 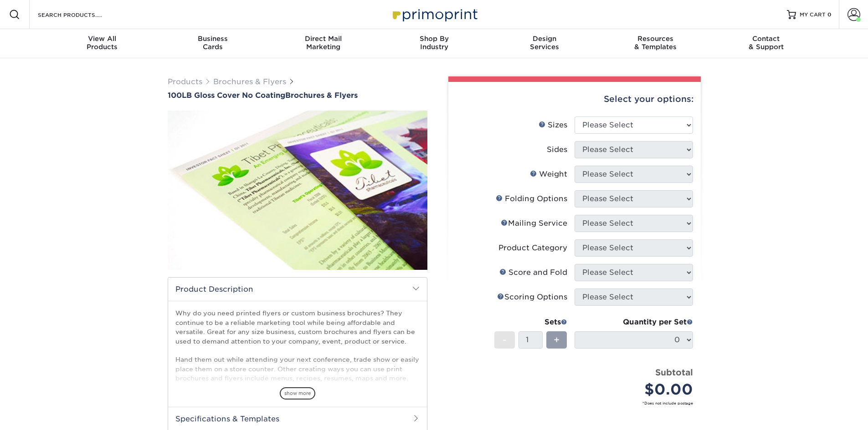 I want to click on span: 100LB Gloss Cover No Coating, so click(x=226, y=95).